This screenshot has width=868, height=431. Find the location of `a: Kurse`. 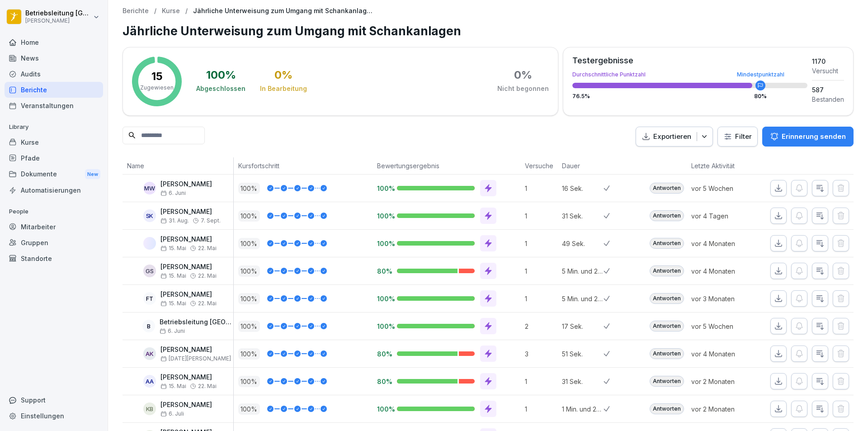

a: Kurse is located at coordinates (54, 142).